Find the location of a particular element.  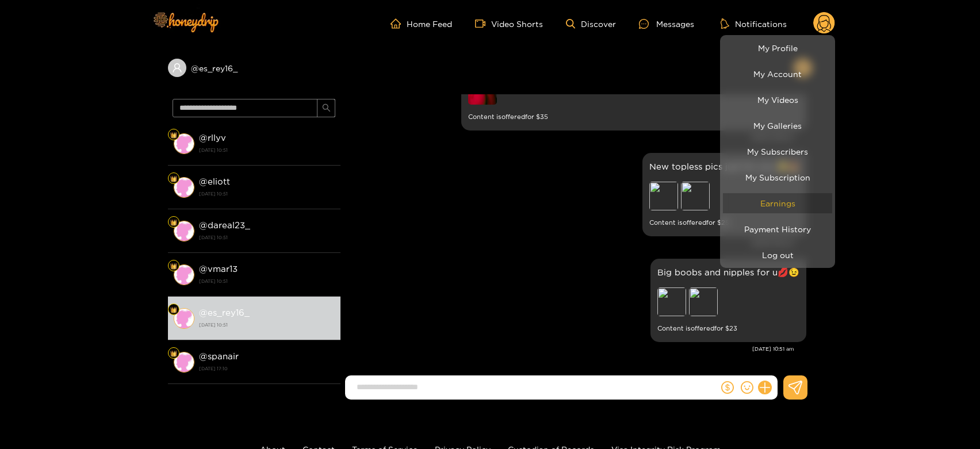

a: My Subscription is located at coordinates (777, 177).